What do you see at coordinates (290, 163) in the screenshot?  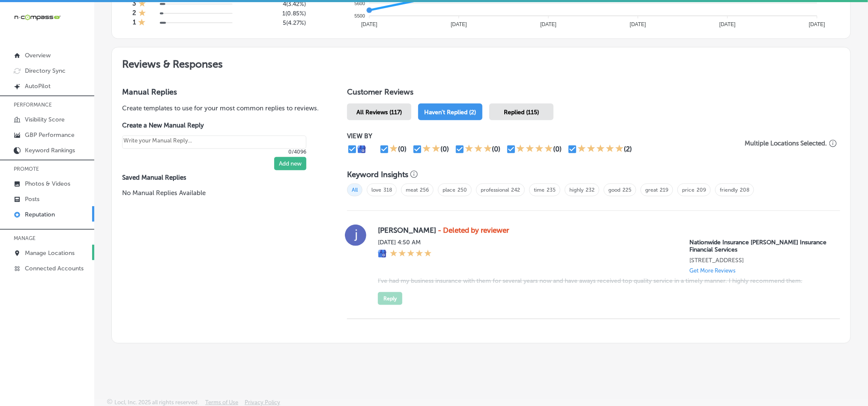 I see `button: Add new` at bounding box center [290, 163].